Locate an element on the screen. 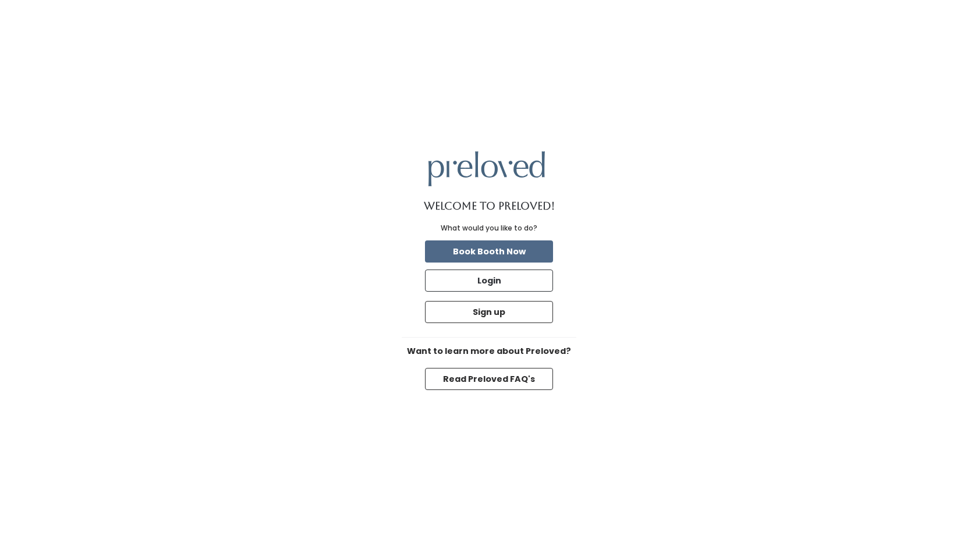 This screenshot has width=978, height=560. div: What would you like to do? is located at coordinates (489, 228).